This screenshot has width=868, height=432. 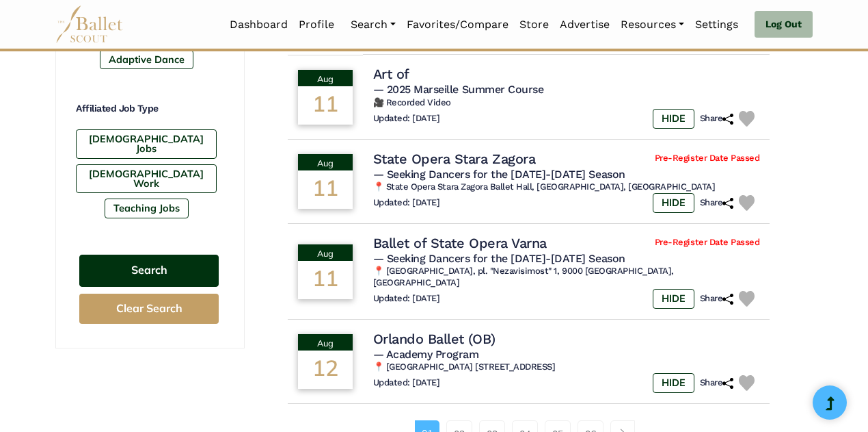 I want to click on h4: Orlando Ballet (OB), so click(x=434, y=339).